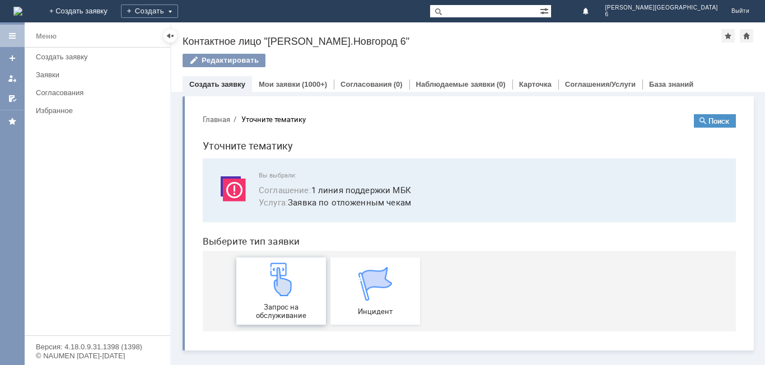 This screenshot has width=765, height=365. Describe the element at coordinates (314, 84) in the screenshot. I see `div: (1000+)` at that location.